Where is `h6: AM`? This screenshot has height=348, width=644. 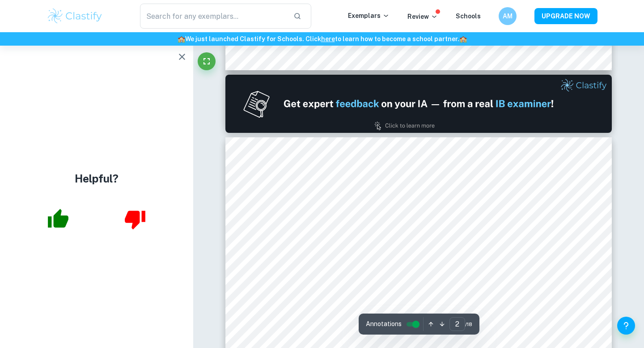
h6: AM is located at coordinates (507, 16).